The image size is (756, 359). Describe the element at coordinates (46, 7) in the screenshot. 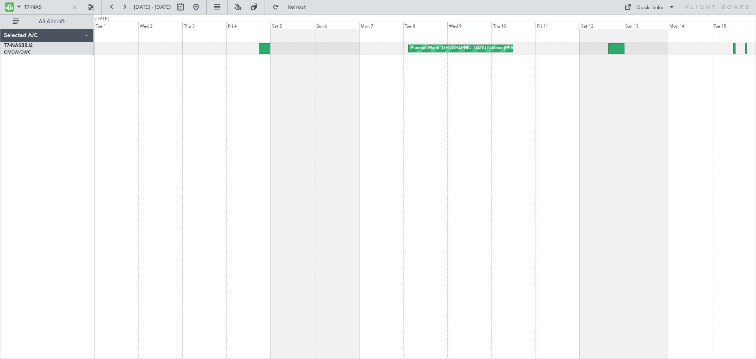

I see `input: A/C (Reg. or Type)` at that location.